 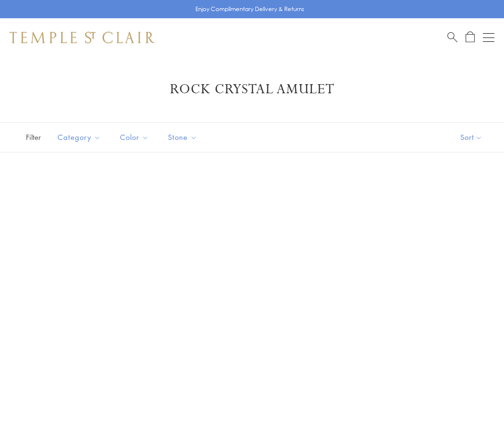 What do you see at coordinates (472, 137) in the screenshot?
I see `button: Show sort by` at bounding box center [472, 137].